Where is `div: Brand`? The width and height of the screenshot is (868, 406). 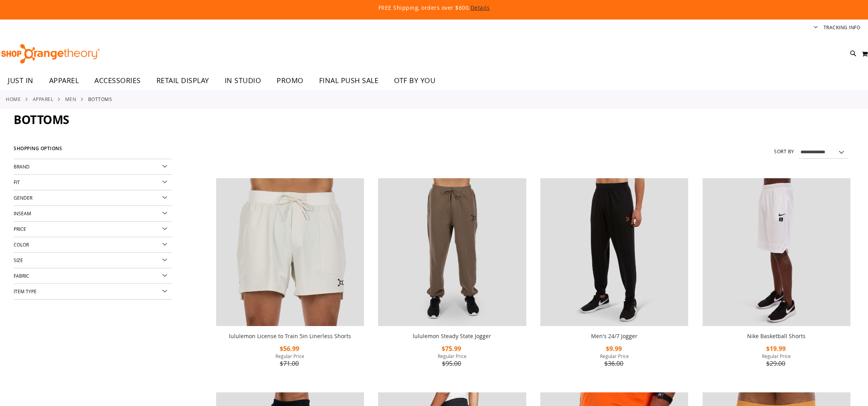
div: Brand is located at coordinates (93, 167).